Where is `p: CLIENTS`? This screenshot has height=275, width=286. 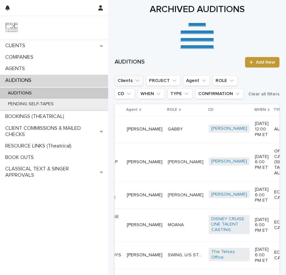 p: CLIENTS is located at coordinates (16, 46).